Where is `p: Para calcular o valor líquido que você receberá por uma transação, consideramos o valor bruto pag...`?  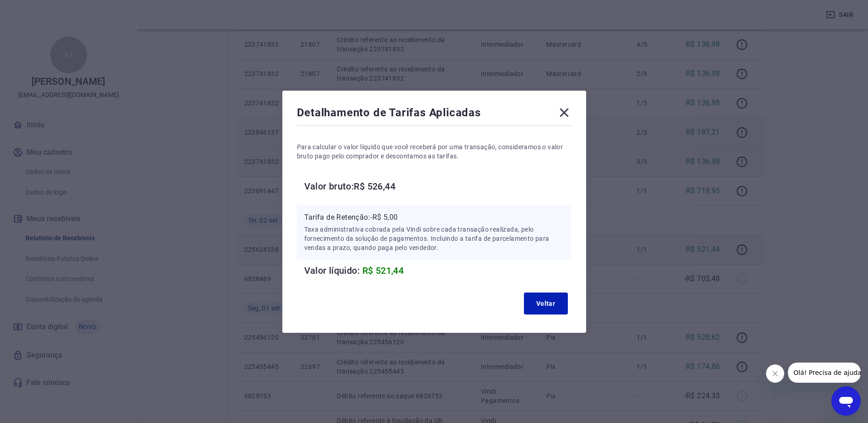 p: Para calcular o valor líquido que você receberá por uma transação, consideramos o valor bruto pag... is located at coordinates (434, 152).